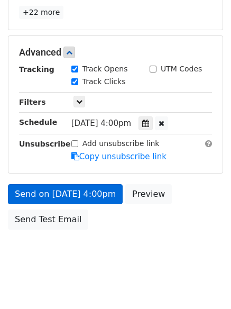 The image size is (231, 309). What do you see at coordinates (32, 102) in the screenshot?
I see `strong: Filters` at bounding box center [32, 102].